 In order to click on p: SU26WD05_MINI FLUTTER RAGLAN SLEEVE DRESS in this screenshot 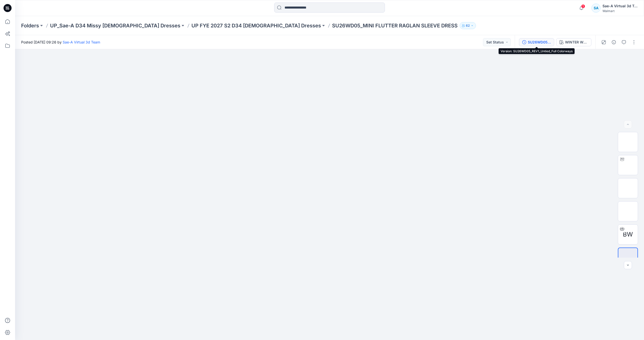, I will do `click(395, 26)`.